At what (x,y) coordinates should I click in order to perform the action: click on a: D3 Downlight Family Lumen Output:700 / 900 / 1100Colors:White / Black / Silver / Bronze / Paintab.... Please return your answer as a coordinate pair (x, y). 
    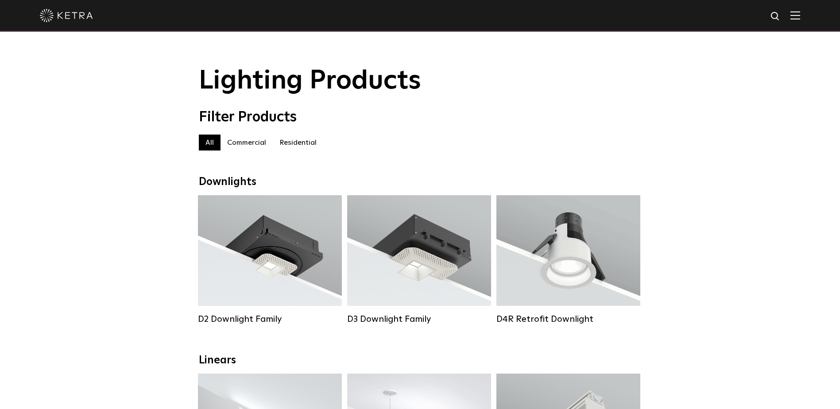
    Looking at the image, I should click on (419, 260).